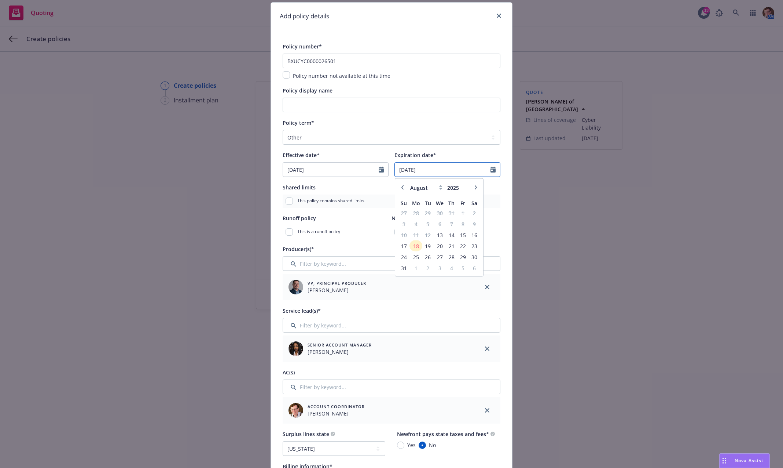 The height and width of the screenshot is (468, 783). Describe the element at coordinates (474, 245) in the screenshot. I see `span: 23` at that location.